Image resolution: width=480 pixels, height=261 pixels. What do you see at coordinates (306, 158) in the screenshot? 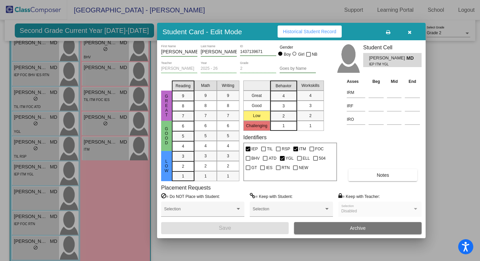
I see `span: ELL` at bounding box center [306, 158].